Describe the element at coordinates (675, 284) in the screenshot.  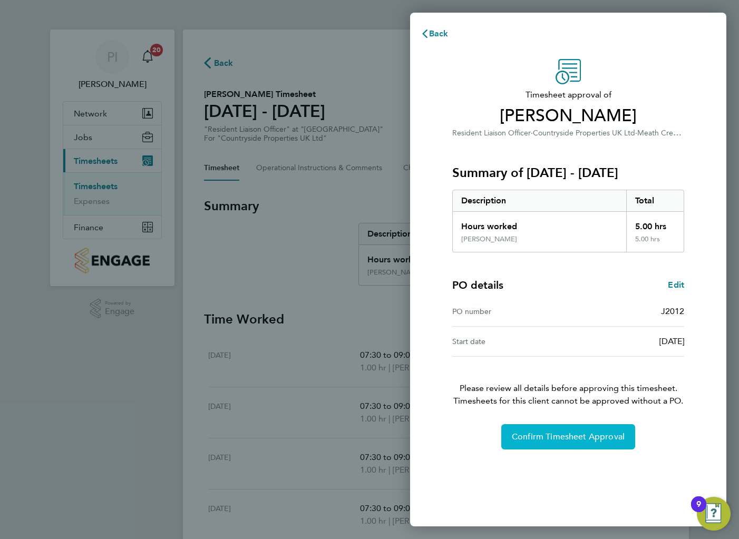
I see `span: Edit` at that location.